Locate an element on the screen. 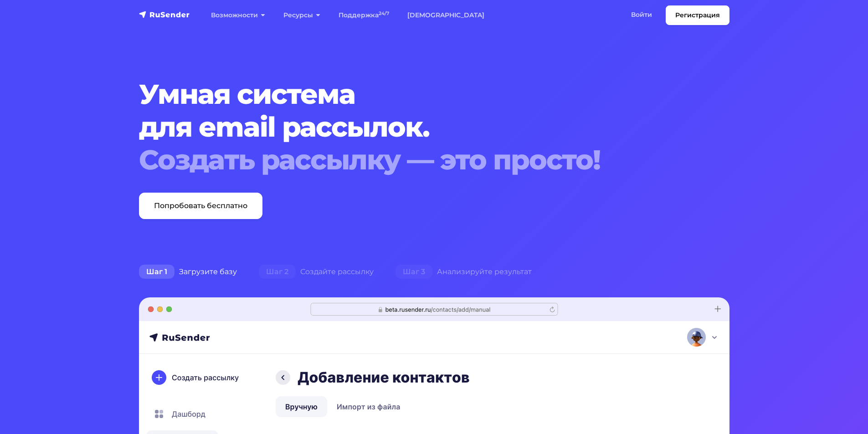 This screenshot has width=868, height=434. h1: Умная система для email рассылок. is located at coordinates (409, 127).